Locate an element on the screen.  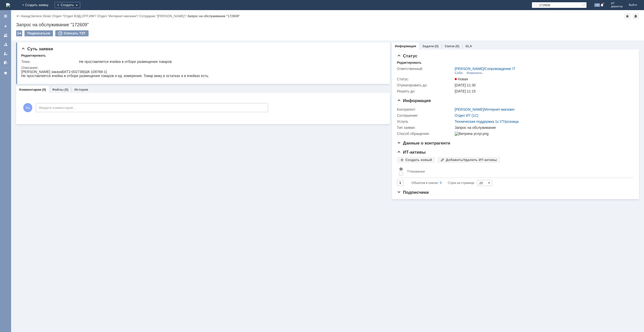
div: Ответственный: is located at coordinates (425, 69).